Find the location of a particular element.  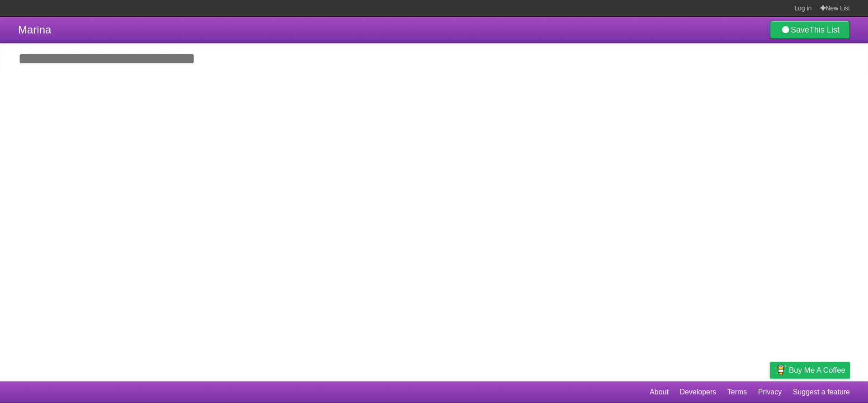

span: Marina is located at coordinates (35, 29).